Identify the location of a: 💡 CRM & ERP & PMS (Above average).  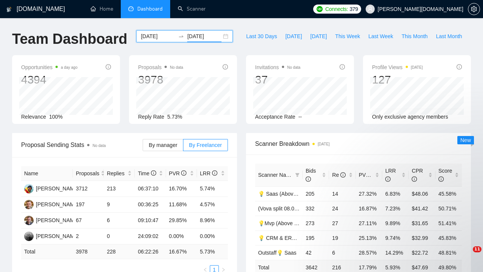
(306, 238).